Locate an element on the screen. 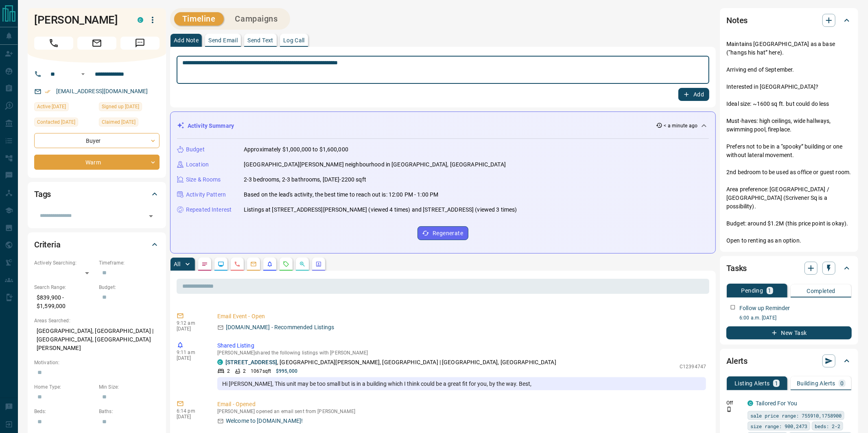 The width and height of the screenshot is (868, 433). p: Pending is located at coordinates (753, 291).